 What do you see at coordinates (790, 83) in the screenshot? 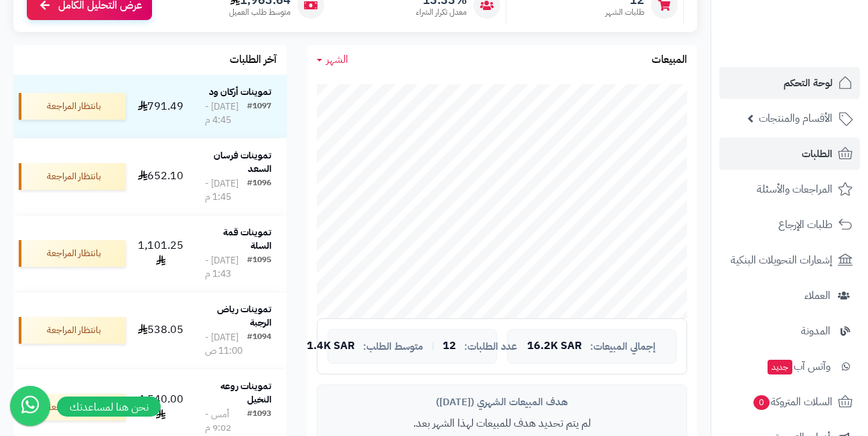
I see `a: لوحة التحكم` at bounding box center [790, 83].